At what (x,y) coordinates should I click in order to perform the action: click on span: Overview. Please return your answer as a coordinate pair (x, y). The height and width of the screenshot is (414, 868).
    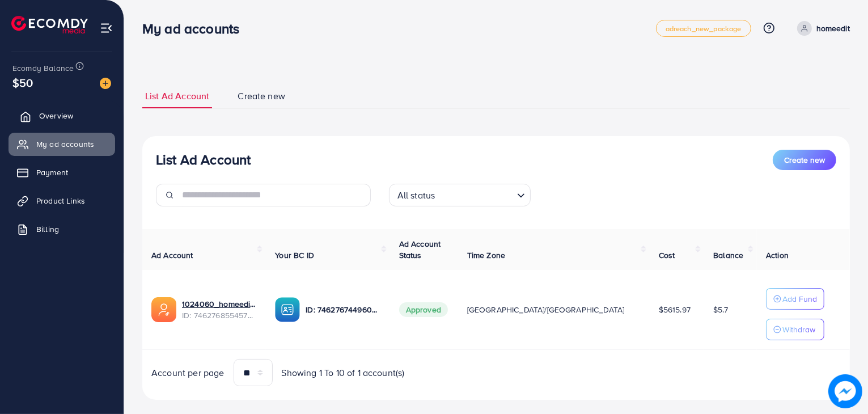
    Looking at the image, I should click on (56, 116).